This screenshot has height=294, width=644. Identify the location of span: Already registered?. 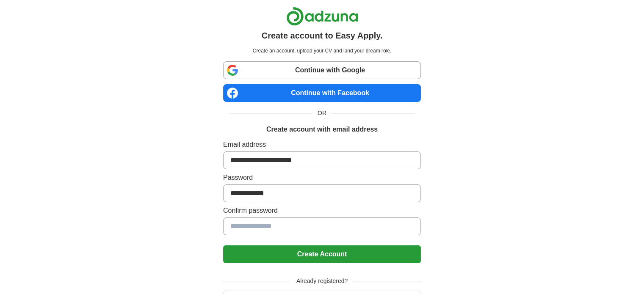
(322, 281).